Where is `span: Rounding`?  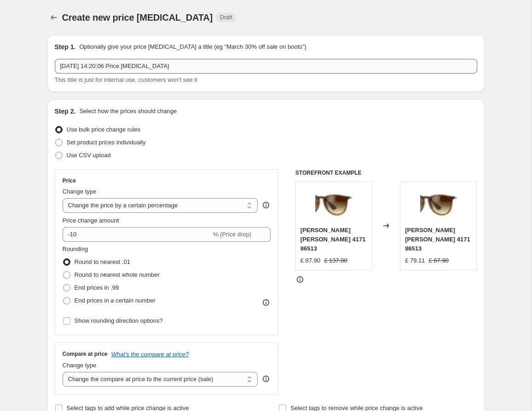
span: Rounding is located at coordinates (76, 249).